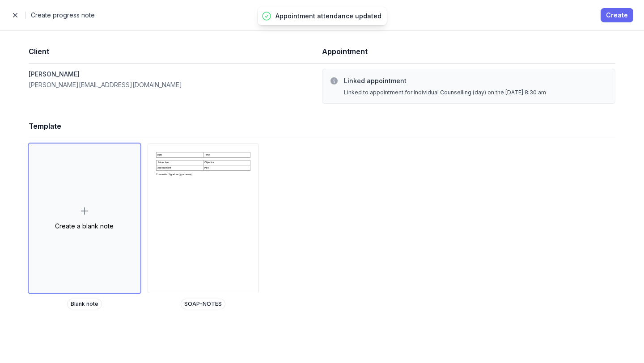 This screenshot has width=644, height=363. Describe the element at coordinates (180, 168) in the screenshot. I see `p: Assessment` at that location.